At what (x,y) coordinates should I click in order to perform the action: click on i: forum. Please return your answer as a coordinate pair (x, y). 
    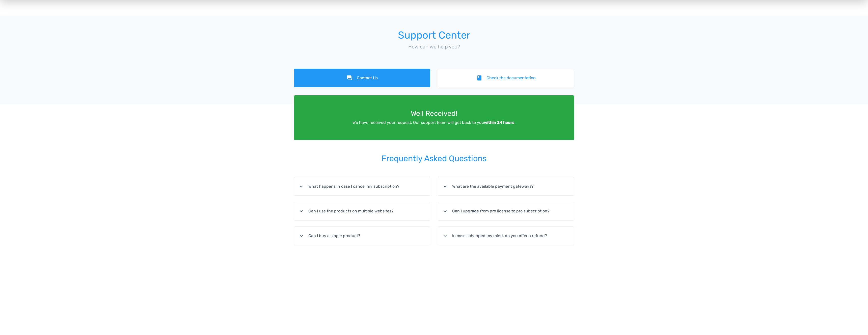
    Looking at the image, I should click on (349, 78).